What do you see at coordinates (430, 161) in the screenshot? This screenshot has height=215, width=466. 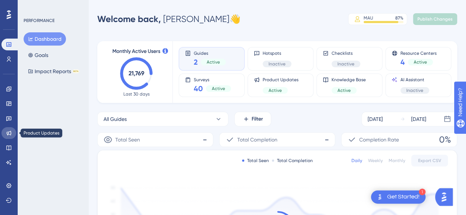 I see `span: Export CSV` at bounding box center [430, 161].